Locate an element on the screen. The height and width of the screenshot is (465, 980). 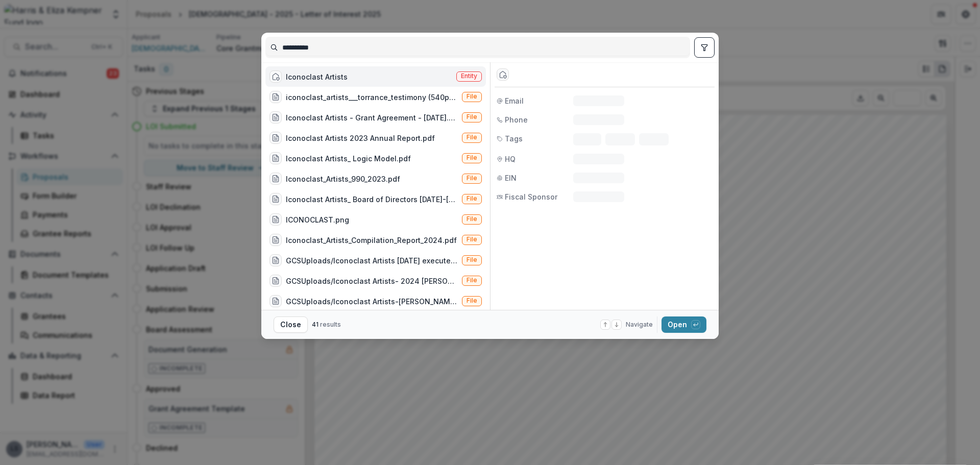
span: Entity is located at coordinates (469, 76).